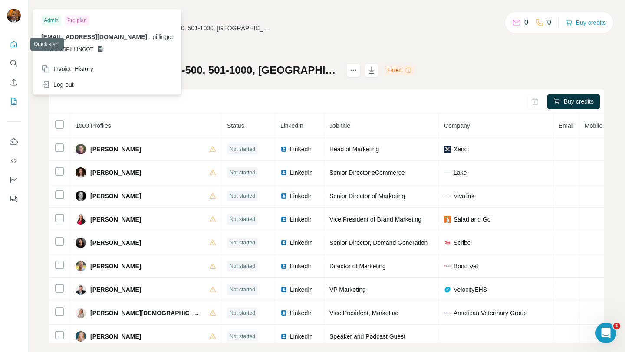 This screenshot has width=625, height=352. I want to click on span: Speaker and Podcast Guest, so click(367, 337).